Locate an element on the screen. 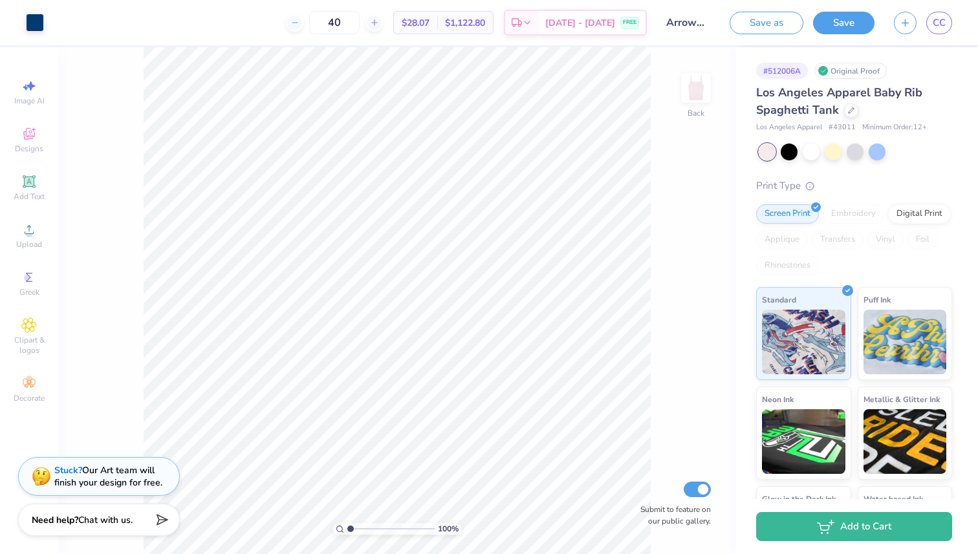 The image size is (978, 554). a: CC is located at coordinates (939, 23).